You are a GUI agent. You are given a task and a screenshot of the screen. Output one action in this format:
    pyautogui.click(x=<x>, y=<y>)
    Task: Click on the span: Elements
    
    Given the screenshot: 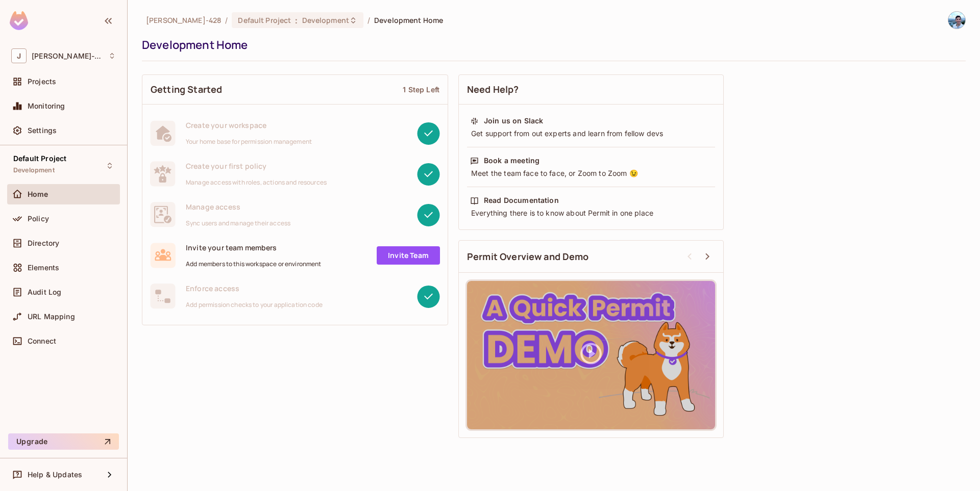 What is the action you would take?
    pyautogui.click(x=44, y=268)
    